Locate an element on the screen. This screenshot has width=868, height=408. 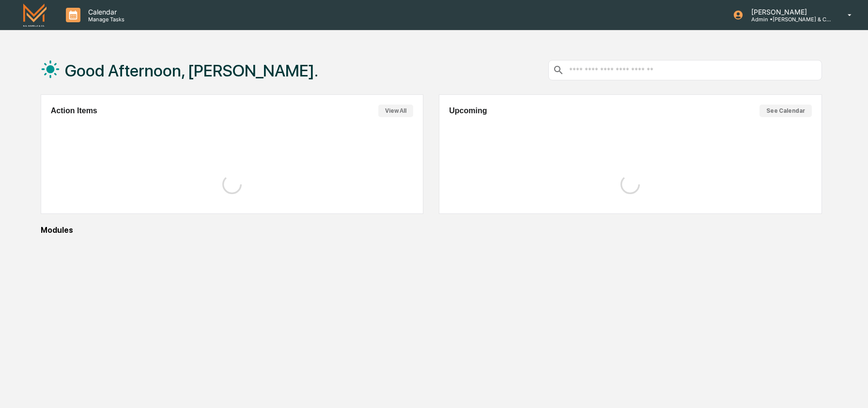
div: Modules is located at coordinates (431, 230).